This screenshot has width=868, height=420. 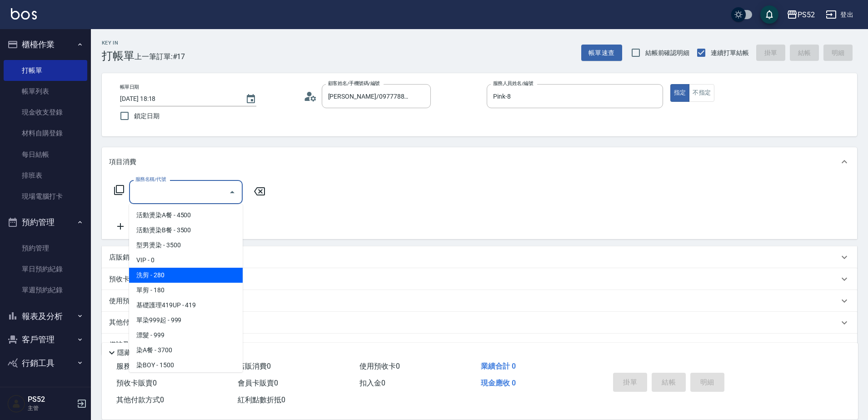 I want to click on button: save, so click(x=769, y=14).